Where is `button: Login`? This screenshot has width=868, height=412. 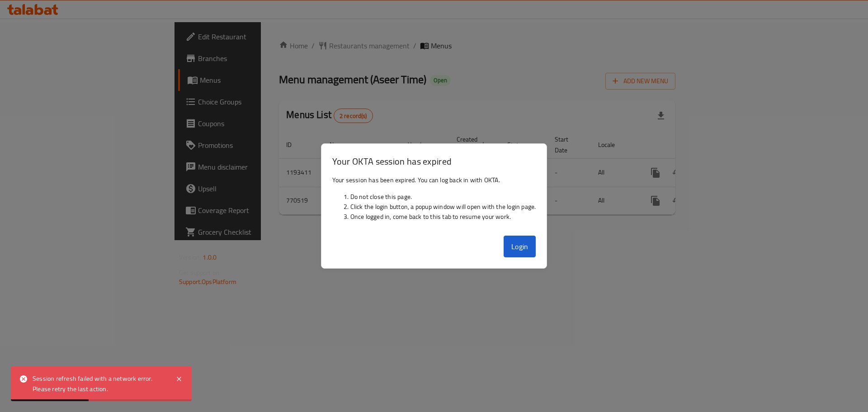 button: Login is located at coordinates (520, 247).